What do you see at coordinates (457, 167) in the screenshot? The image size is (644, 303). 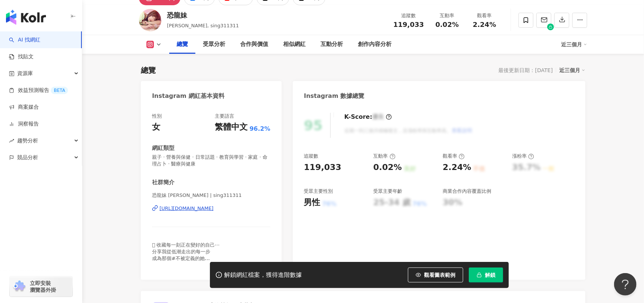 I see `div: 2.24%` at bounding box center [457, 167].